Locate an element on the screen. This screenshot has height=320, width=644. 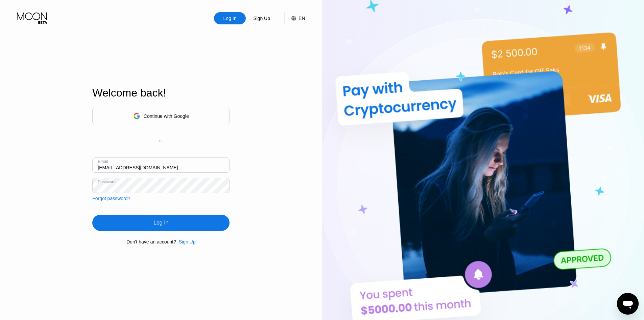
div: or is located at coordinates (161, 141).